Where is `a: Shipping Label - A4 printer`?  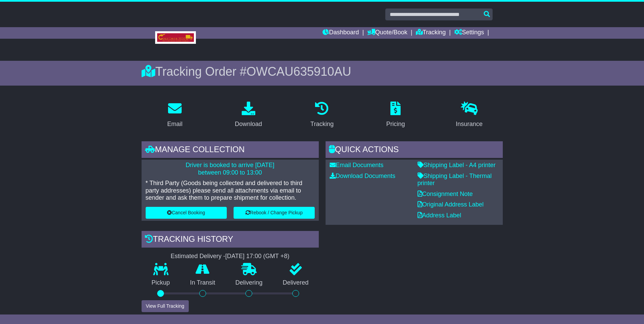
a: Shipping Label - A4 printer is located at coordinates (456, 165).